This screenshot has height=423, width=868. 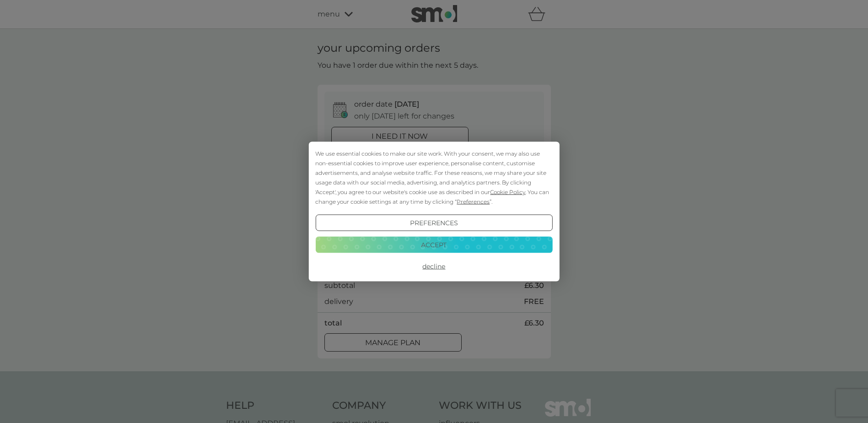 What do you see at coordinates (434, 211) in the screenshot?
I see `div: Cookie Consent Prompt` at bounding box center [434, 211].